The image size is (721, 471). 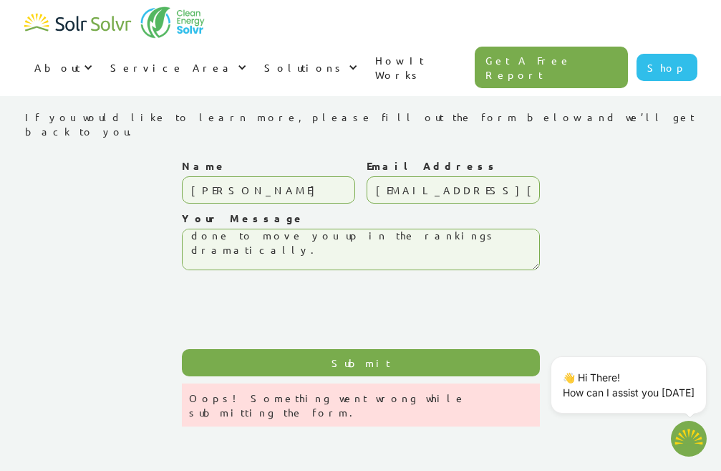 I want to click on input: Submit, so click(x=361, y=362).